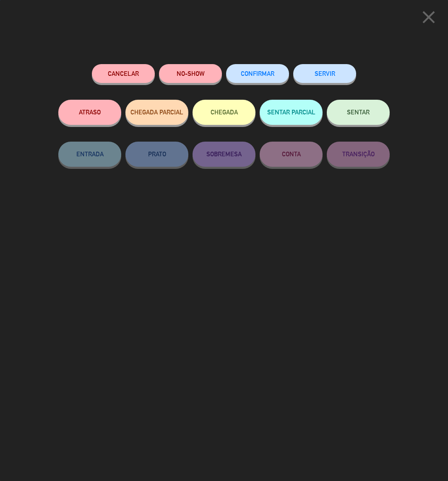  What do you see at coordinates (291, 112) in the screenshot?
I see `button: SENTAR PARCIAL` at bounding box center [291, 112].